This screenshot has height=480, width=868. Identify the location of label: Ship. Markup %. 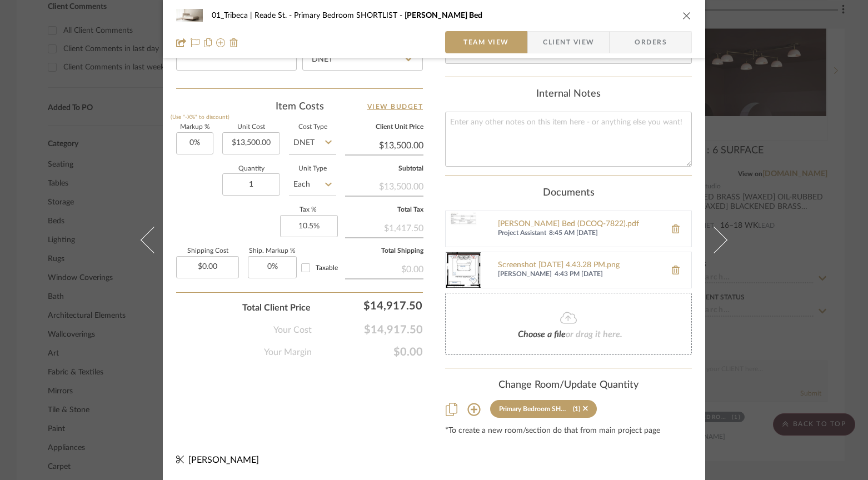
(272, 251).